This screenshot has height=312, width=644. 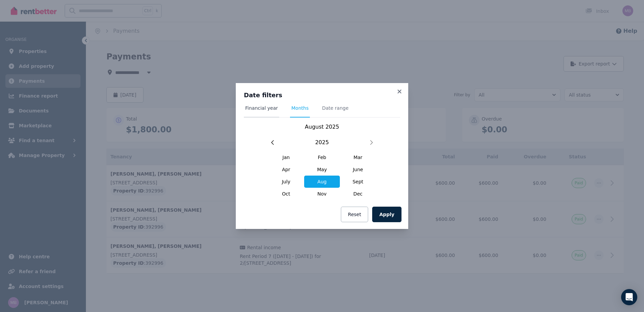 What do you see at coordinates (358, 182) in the screenshot?
I see `span: Sept` at bounding box center [358, 182].